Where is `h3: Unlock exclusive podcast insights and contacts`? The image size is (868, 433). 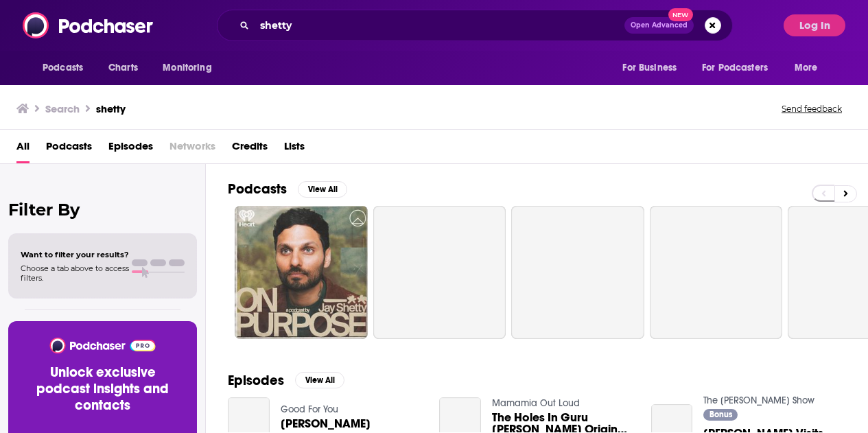 h3: Unlock exclusive podcast insights and contacts is located at coordinates (102, 389).